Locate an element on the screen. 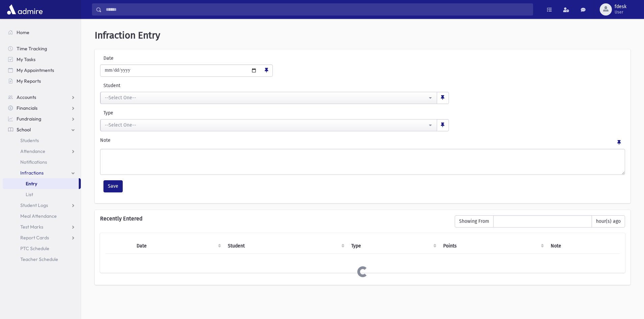 The width and height of the screenshot is (644, 319). span: My Tasks is located at coordinates (26, 60).